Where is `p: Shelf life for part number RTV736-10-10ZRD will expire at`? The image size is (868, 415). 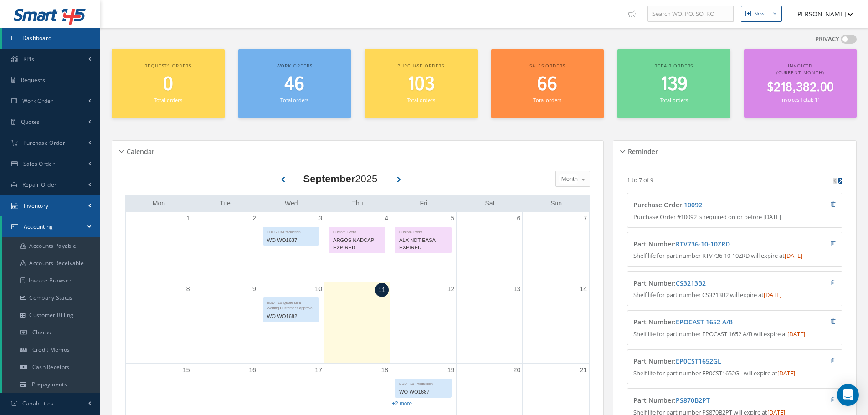
p: Shelf life for part number RTV736-10-10ZRD will expire at is located at coordinates (734, 256).